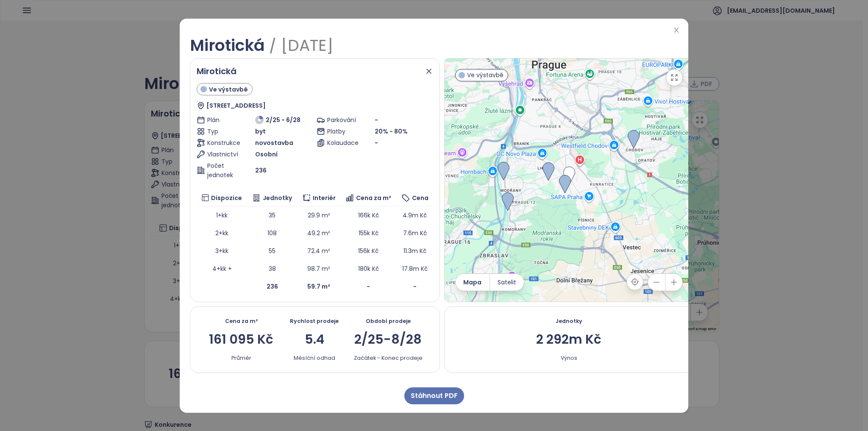 This screenshot has width=868, height=431. Describe the element at coordinates (415, 250) in the screenshot. I see `span: 11.3m Kč` at that location.